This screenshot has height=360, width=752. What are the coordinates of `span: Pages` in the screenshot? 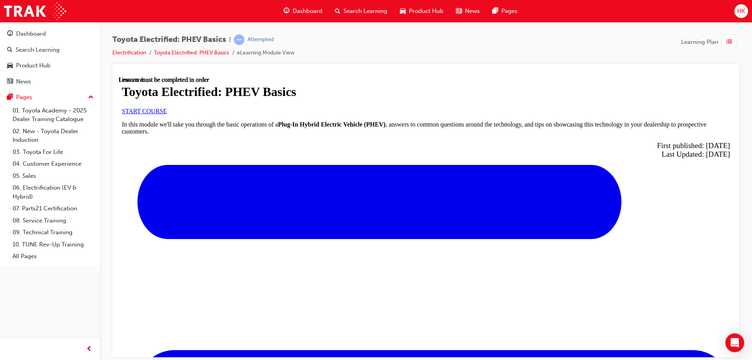 It's located at (509, 11).